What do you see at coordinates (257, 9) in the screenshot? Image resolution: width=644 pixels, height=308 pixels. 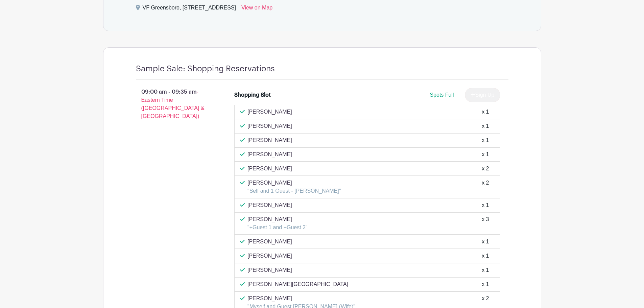 I see `a: View on Map` at bounding box center [257, 9].